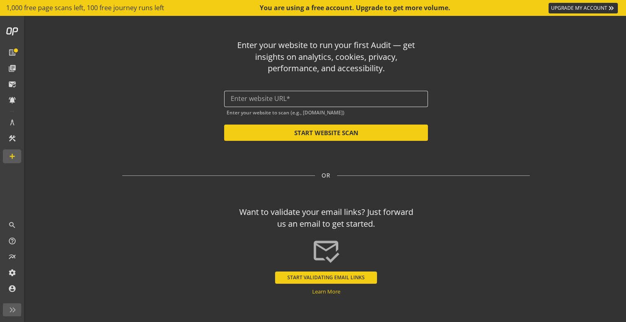 Image resolution: width=626 pixels, height=322 pixels. Describe the element at coordinates (12, 139) in the screenshot. I see `mat-icon: construction` at that location.